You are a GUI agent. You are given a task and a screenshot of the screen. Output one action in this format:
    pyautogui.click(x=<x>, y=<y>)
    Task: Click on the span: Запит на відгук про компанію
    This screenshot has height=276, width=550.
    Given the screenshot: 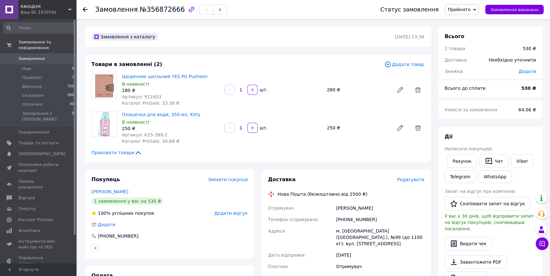 What is the action you would take?
    pyautogui.click(x=480, y=192)
    